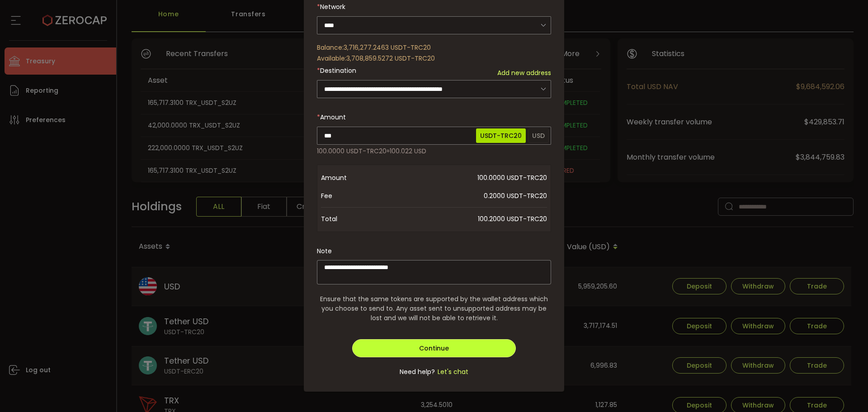 This screenshot has height=412, width=868. I want to click on span: Add new address, so click(524, 73).